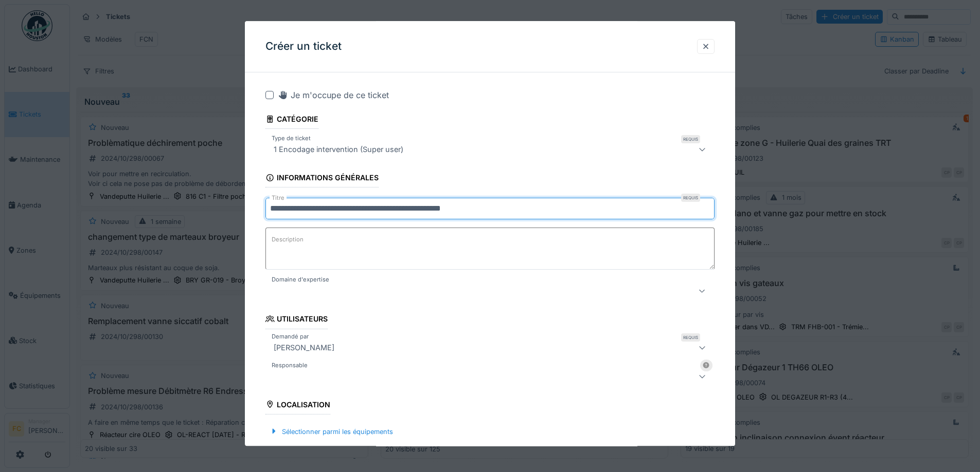  What do you see at coordinates (322, 179) in the screenshot?
I see `div: Informations générales` at bounding box center [322, 179].